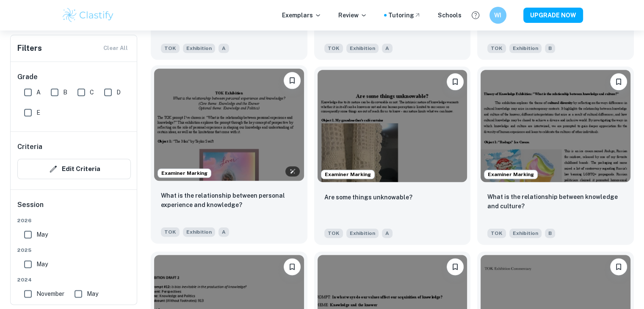  What do you see at coordinates (498, 15) in the screenshot?
I see `button: WI` at bounding box center [498, 15].